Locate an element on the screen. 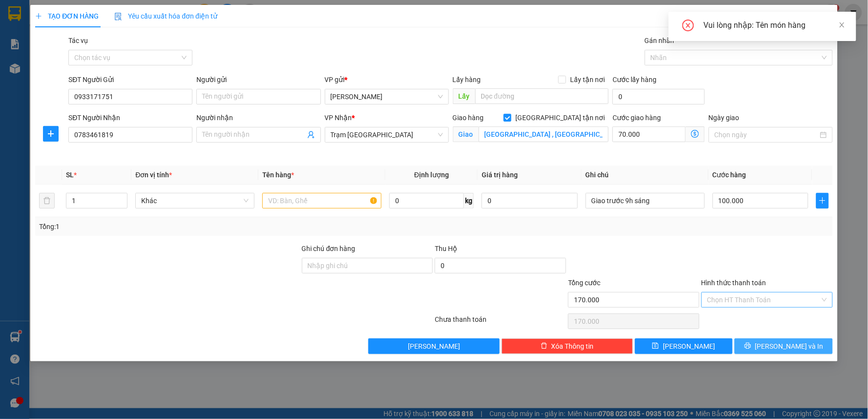 The width and height of the screenshot is (868, 419). div: Vui lòng nhập: Tên món hàng is located at coordinates (775, 26).